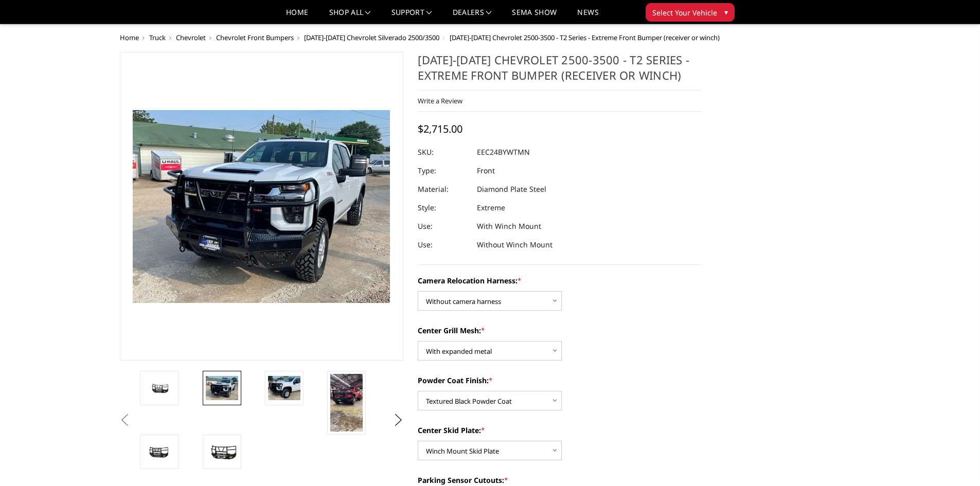  Describe the element at coordinates (559, 280) in the screenshot. I see `label: Camera Relocation Harness:` at that location.